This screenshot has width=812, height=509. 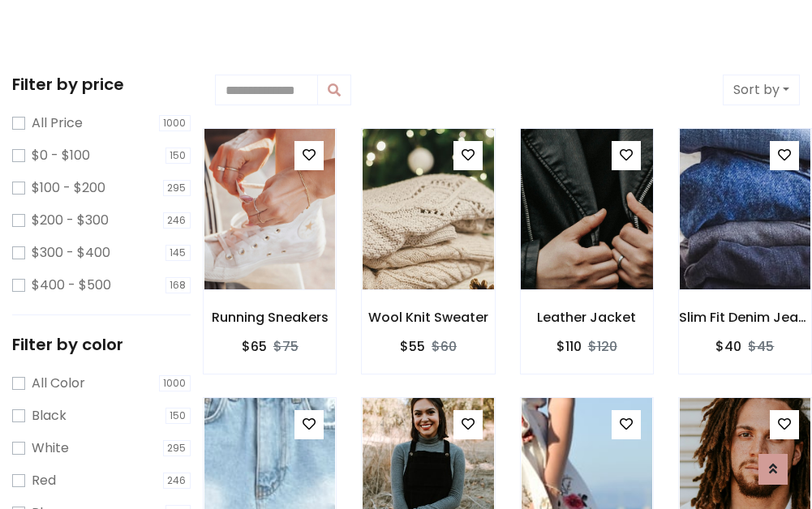 I want to click on span: 145, so click(x=179, y=253).